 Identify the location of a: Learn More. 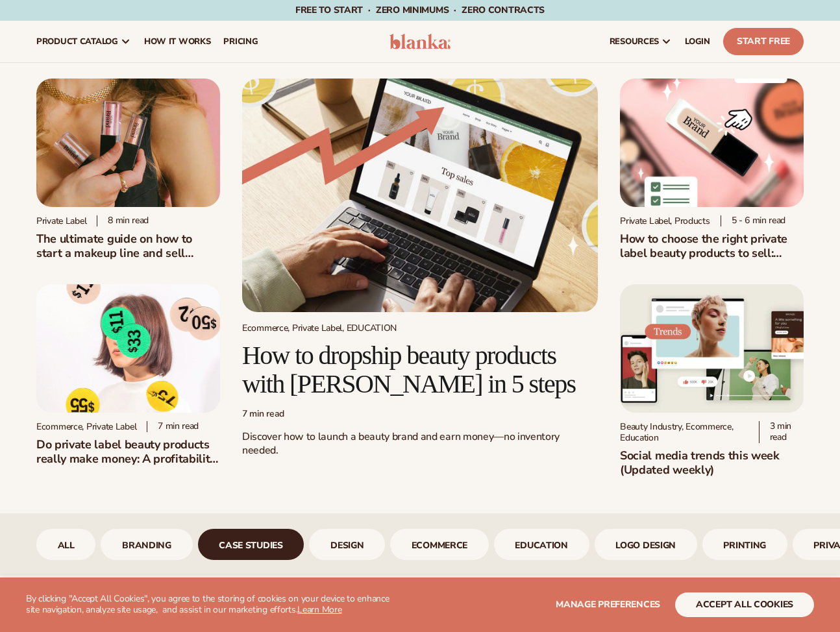
(319, 609).